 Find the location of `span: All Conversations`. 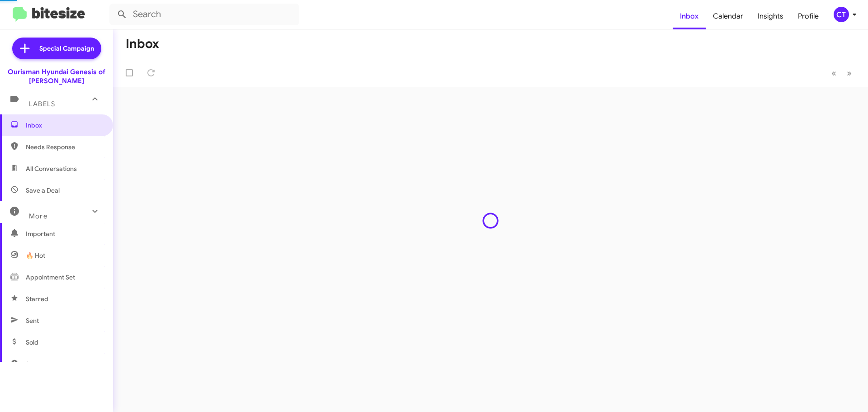

span: All Conversations is located at coordinates (51, 168).